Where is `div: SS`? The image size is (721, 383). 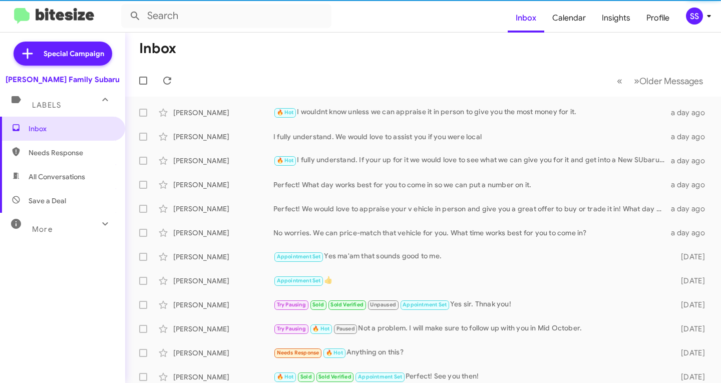
div: SS is located at coordinates (695, 16).